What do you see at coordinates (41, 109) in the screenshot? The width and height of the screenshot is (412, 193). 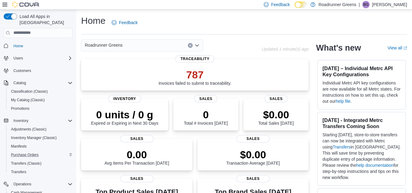 I see `button: Promotions` at bounding box center [41, 109].